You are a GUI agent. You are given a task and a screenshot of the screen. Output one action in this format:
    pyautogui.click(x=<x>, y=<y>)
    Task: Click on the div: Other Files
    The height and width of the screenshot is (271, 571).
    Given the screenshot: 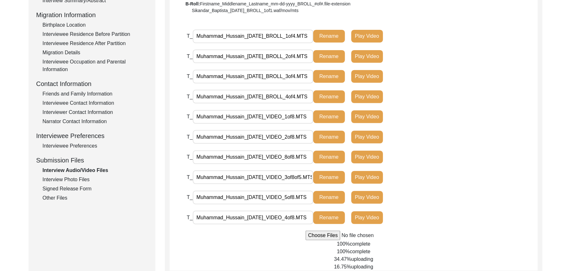 What is the action you would take?
    pyautogui.click(x=95, y=198)
    